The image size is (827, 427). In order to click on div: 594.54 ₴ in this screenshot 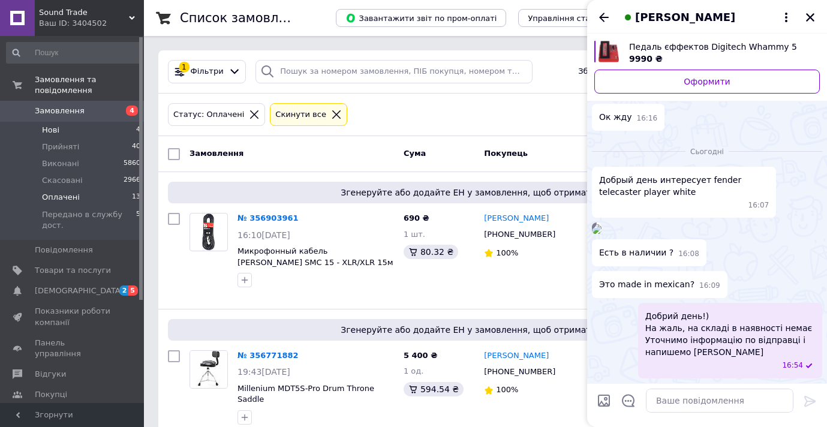, I will do `click(434, 389)`.